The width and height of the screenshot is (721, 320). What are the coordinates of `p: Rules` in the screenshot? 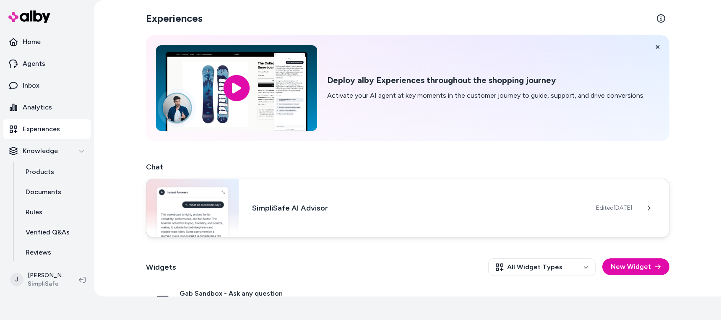 It's located at (34, 212).